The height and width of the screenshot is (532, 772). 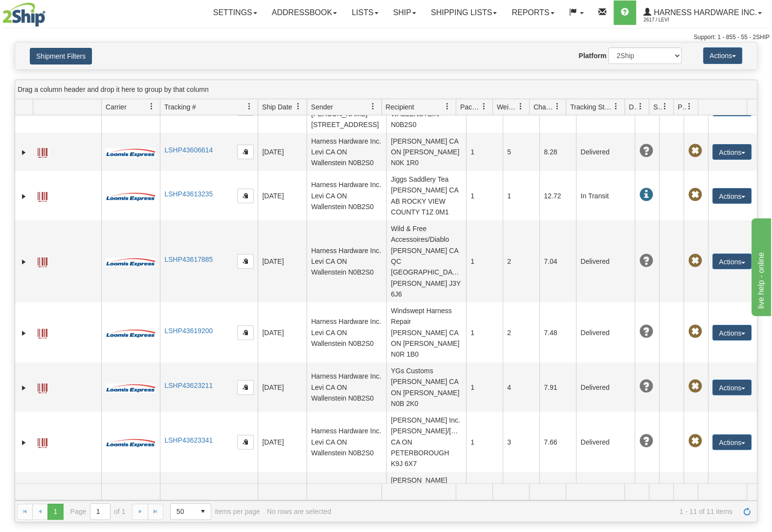 What do you see at coordinates (520, 387) in the screenshot?
I see `td: 4` at bounding box center [520, 387].